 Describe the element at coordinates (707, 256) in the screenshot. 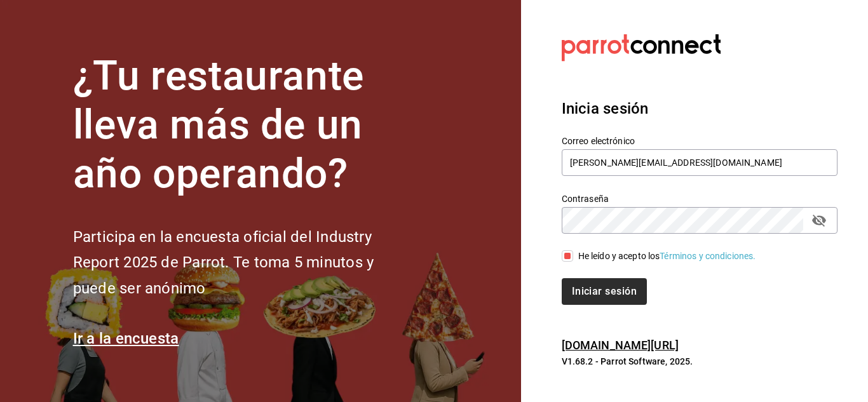

I see `a: Términos y condiciones.` at that location.